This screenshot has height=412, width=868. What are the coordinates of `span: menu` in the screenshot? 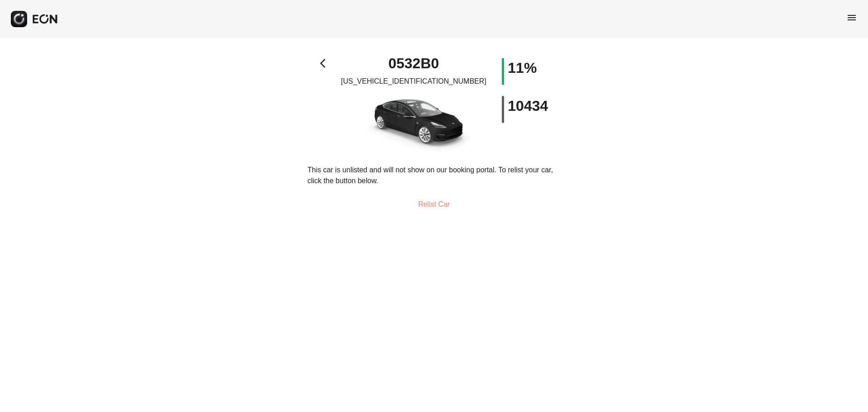 It's located at (852, 18).